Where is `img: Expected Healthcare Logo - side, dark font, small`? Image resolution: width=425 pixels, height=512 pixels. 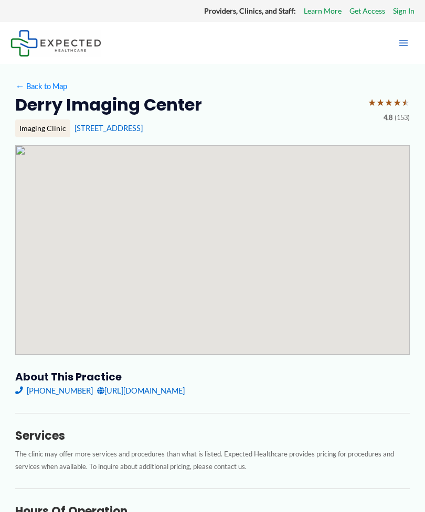
img: Expected Healthcare Logo - side, dark font, small is located at coordinates (56, 43).